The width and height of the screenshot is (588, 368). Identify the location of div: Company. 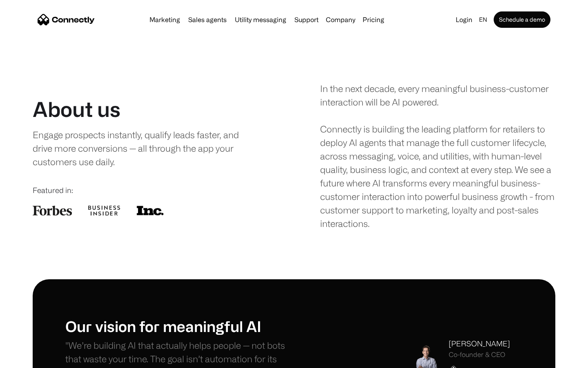
(340, 19).